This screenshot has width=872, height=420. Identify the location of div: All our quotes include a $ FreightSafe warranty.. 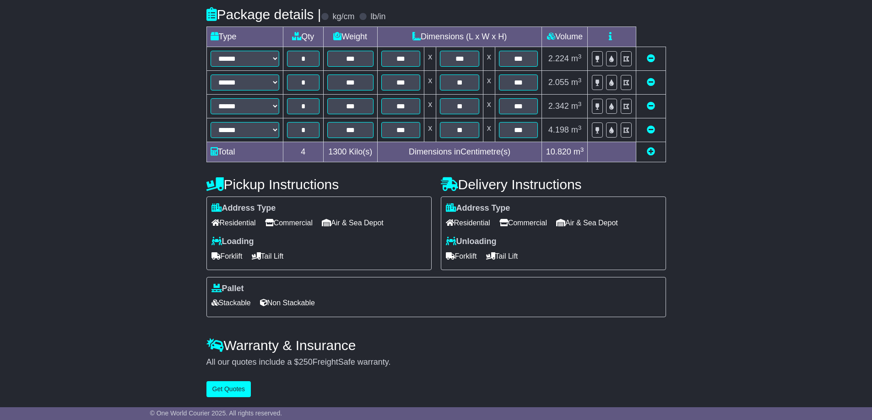
(436, 363).